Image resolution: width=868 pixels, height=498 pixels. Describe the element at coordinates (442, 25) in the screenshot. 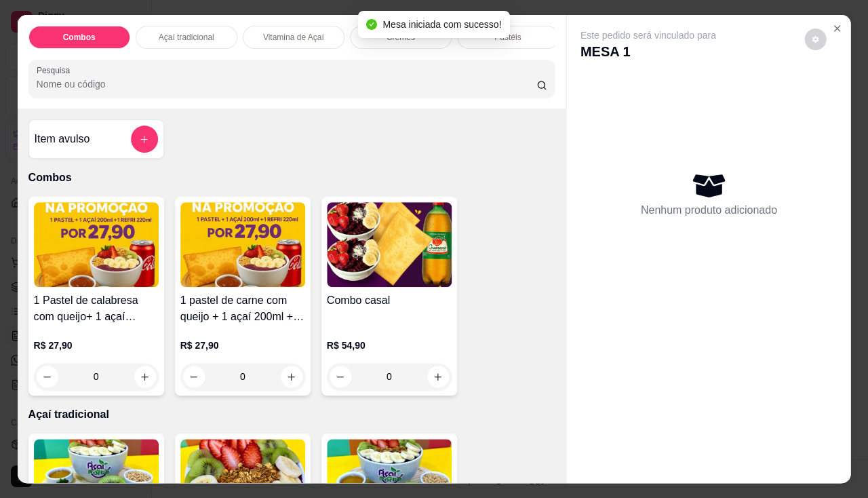

I see `span: Mesa iniciada com sucesso!` at that location.